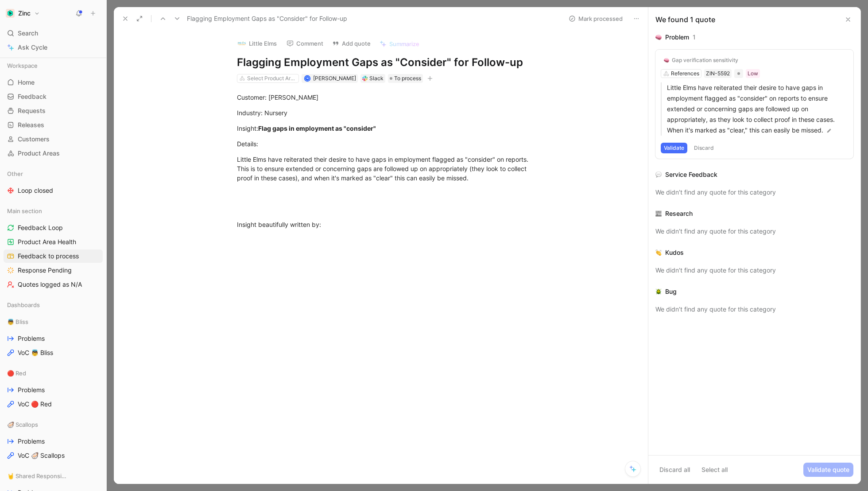 This screenshot has width=868, height=491. I want to click on div: 👼 Bliss, so click(53, 322).